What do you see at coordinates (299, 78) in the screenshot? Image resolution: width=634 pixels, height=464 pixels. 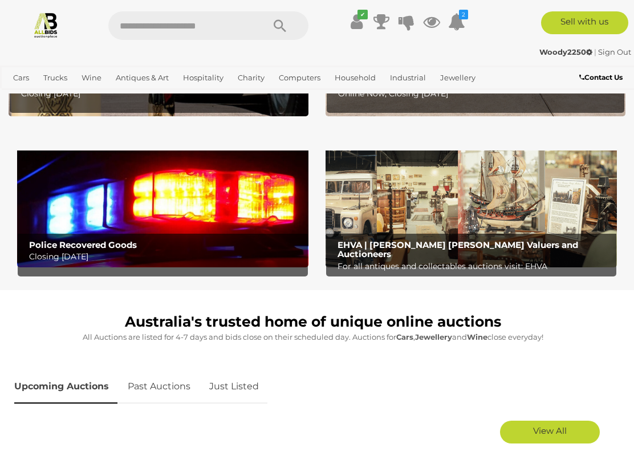 I see `a: Computers` at bounding box center [299, 78].